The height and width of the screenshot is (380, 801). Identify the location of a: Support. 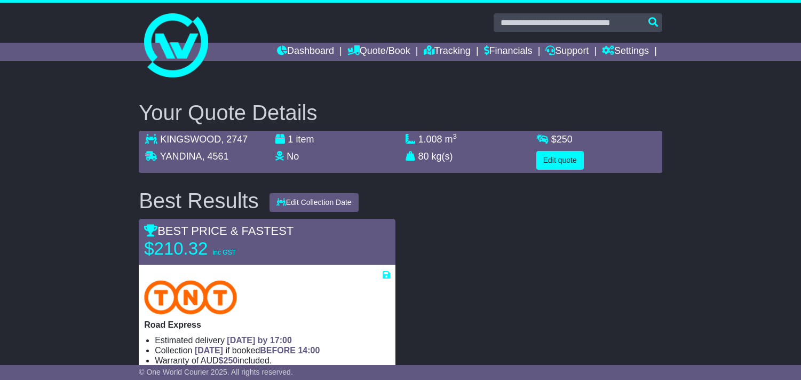
(566, 52).